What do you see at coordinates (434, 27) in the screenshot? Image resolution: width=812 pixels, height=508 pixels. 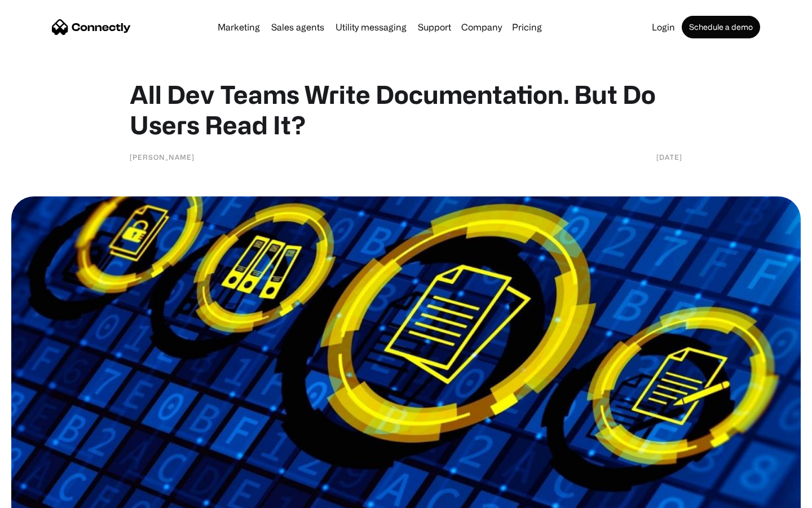 I see `a: Support` at bounding box center [434, 27].